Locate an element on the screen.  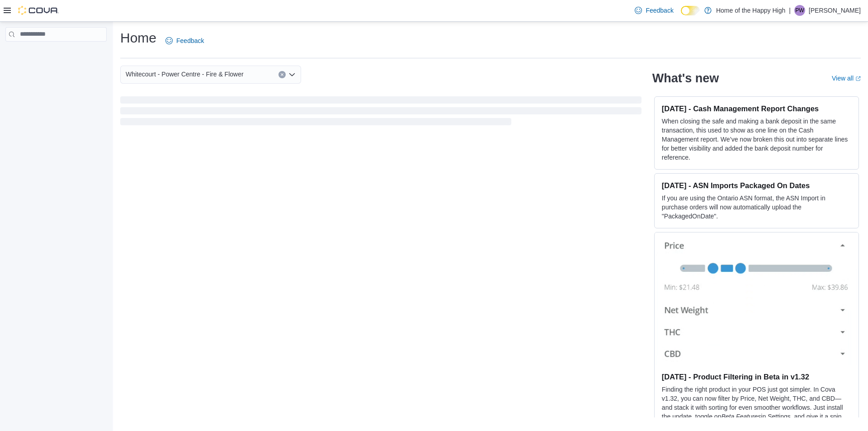
h1: Home is located at coordinates (138, 38).